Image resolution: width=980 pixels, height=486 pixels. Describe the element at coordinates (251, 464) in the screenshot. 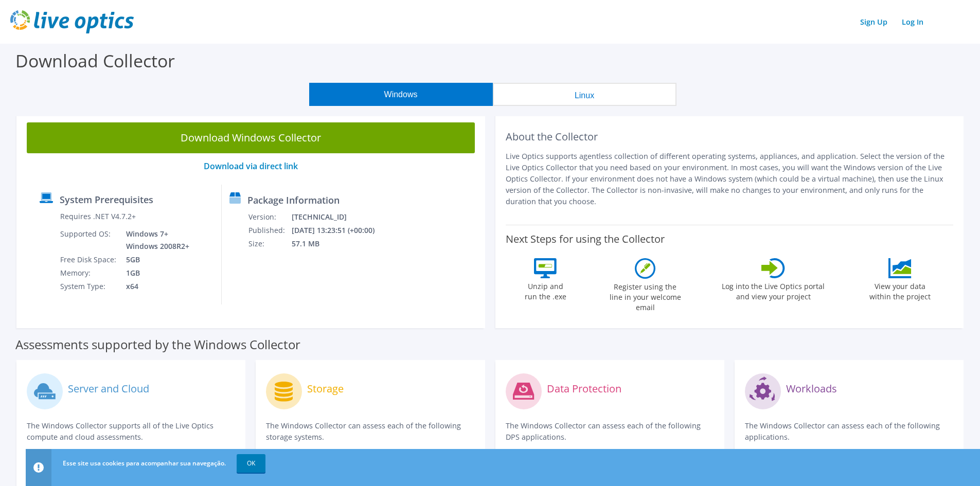

I see `a: OK` at that location.